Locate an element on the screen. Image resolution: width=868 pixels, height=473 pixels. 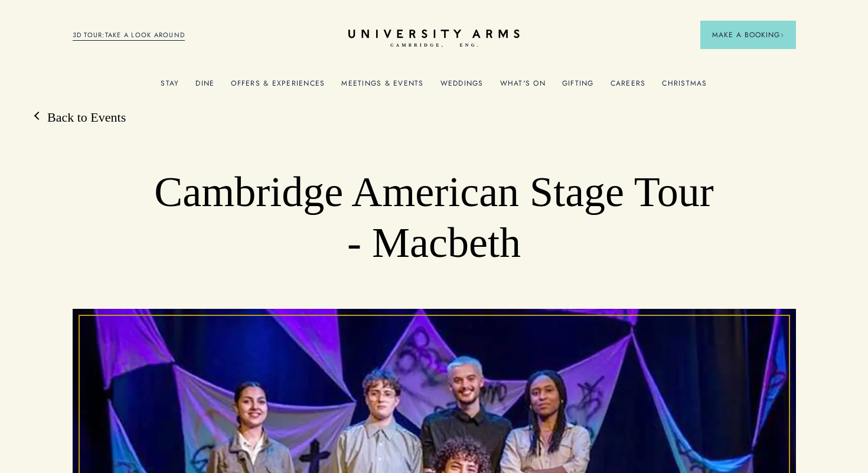
a: Stay is located at coordinates (170, 87).